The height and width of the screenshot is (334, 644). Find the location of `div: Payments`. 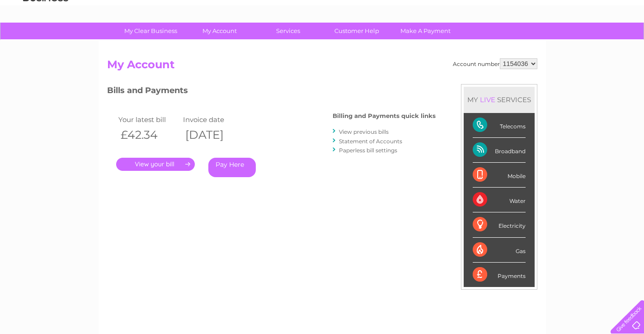

div: Payments is located at coordinates (499, 275).